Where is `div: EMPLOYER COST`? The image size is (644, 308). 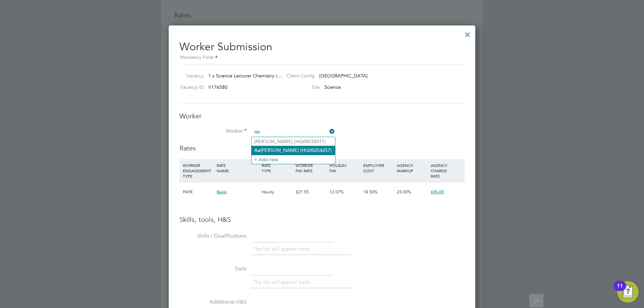
div: EMPLOYER COST is located at coordinates (378, 168).